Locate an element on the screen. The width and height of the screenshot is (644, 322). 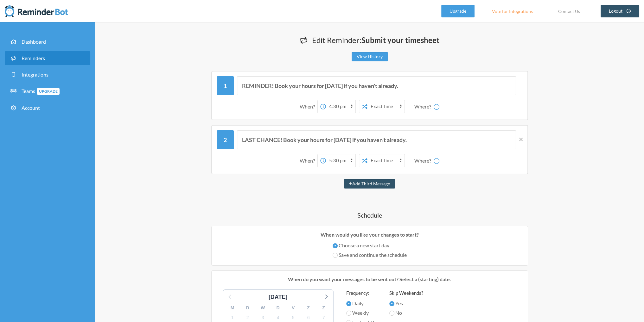
span: Reminders is located at coordinates (33, 58).